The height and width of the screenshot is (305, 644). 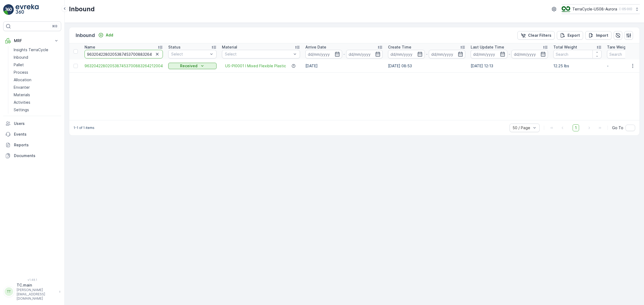 What do you see at coordinates (23, 80) in the screenshot?
I see `p: Allocation` at bounding box center [23, 80].